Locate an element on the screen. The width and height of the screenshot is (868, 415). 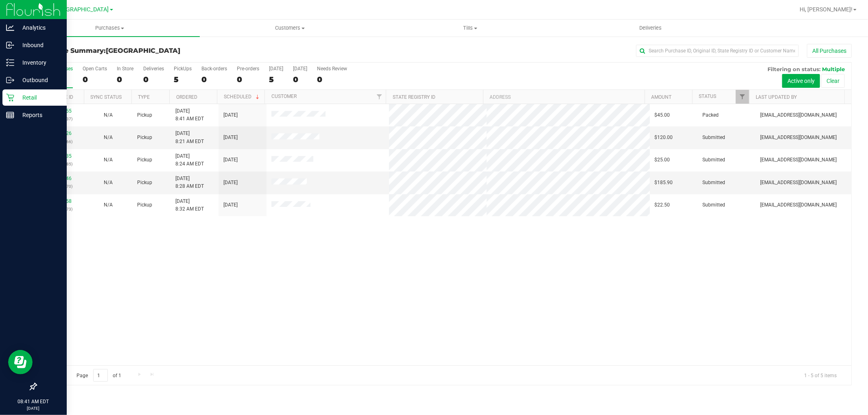
a: Type is located at coordinates (144, 97).